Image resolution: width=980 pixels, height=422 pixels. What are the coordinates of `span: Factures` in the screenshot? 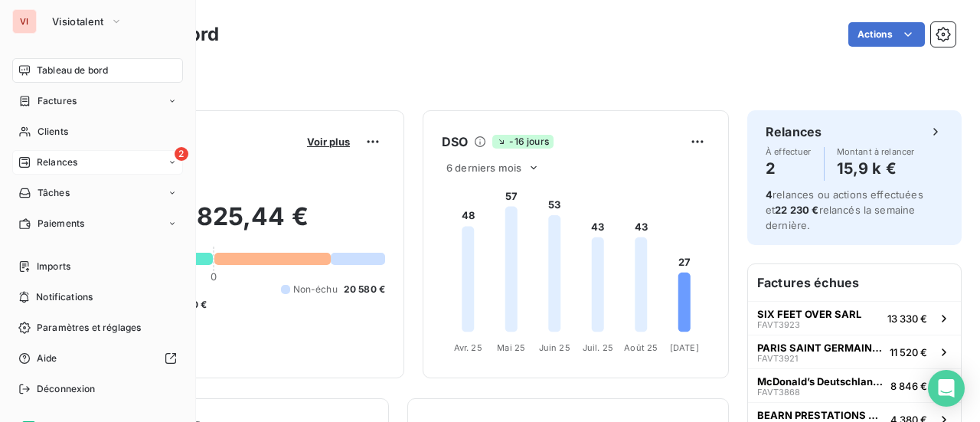 It's located at (57, 101).